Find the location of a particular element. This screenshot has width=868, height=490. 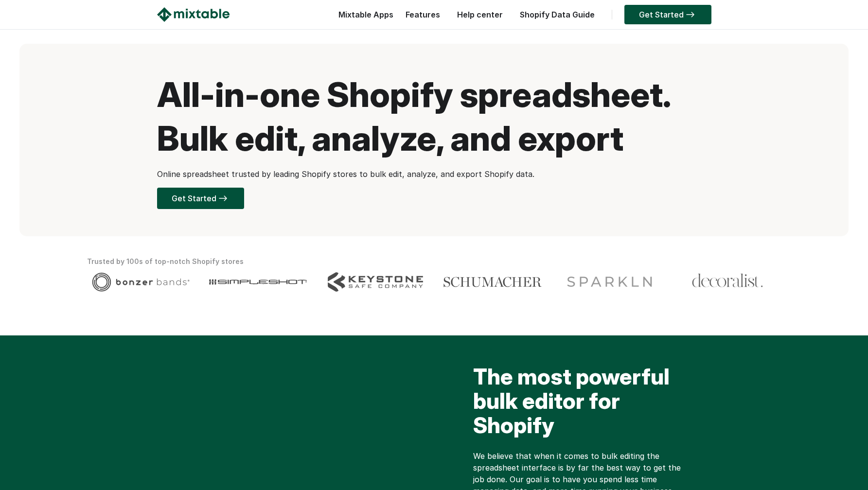

a: Shopify Data Guide is located at coordinates (557, 15).